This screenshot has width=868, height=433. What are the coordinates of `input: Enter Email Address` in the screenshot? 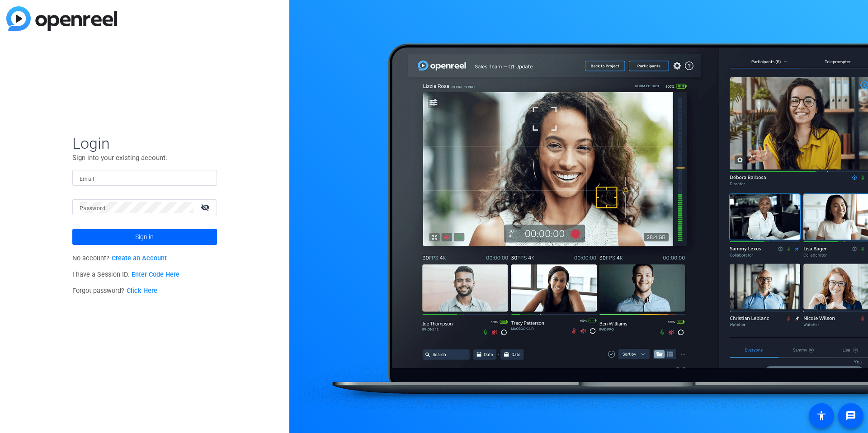 It's located at (144, 178).